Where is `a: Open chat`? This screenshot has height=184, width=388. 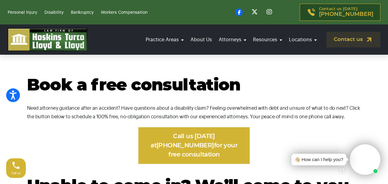
a: Open chat is located at coordinates (342, 171).